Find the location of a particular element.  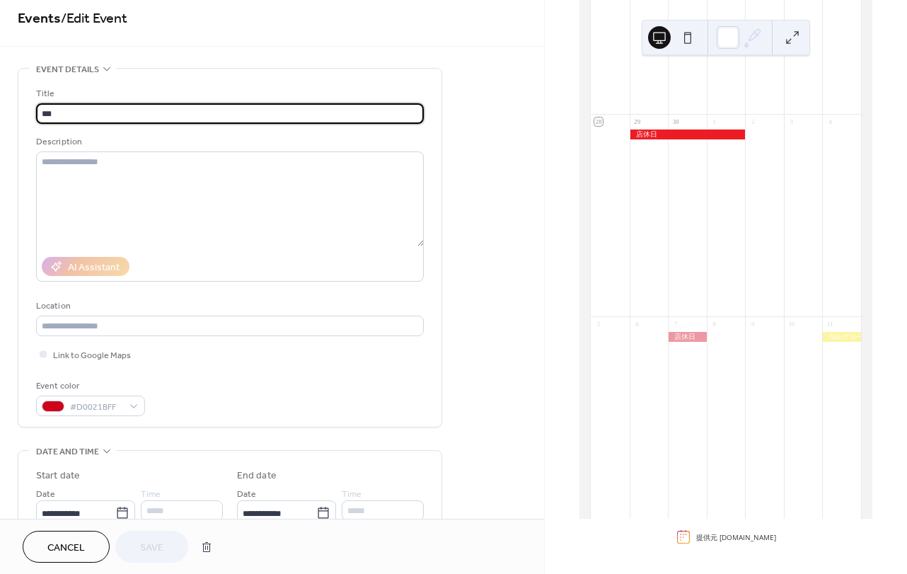

div: 6 is located at coordinates (638, 324).